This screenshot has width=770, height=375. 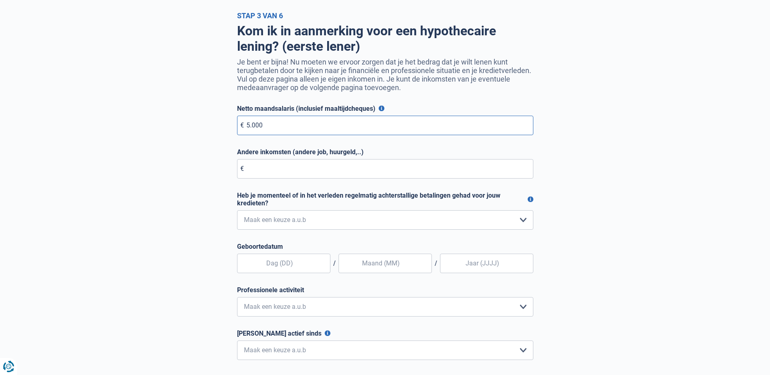 I want to click on input: Maand (MM), so click(x=385, y=263).